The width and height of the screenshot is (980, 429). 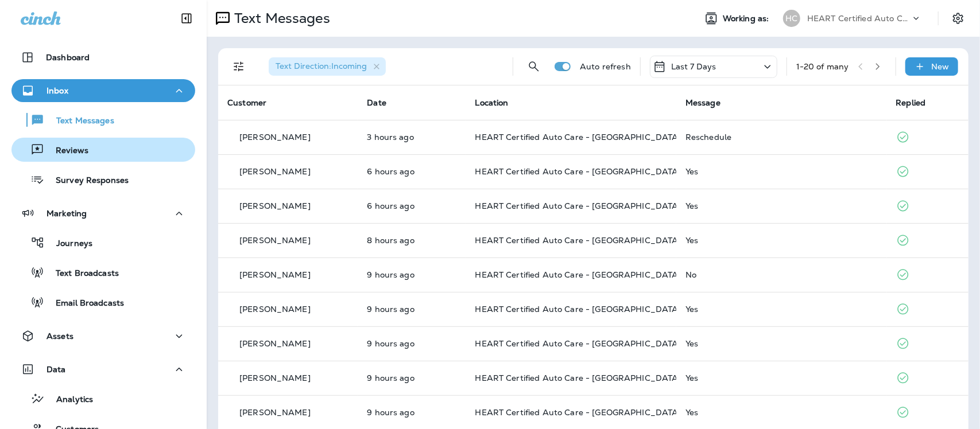 I want to click on div: No, so click(x=781, y=275).